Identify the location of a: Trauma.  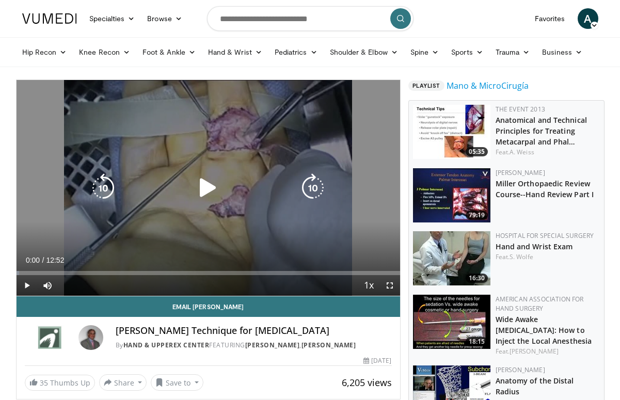
(513, 52).